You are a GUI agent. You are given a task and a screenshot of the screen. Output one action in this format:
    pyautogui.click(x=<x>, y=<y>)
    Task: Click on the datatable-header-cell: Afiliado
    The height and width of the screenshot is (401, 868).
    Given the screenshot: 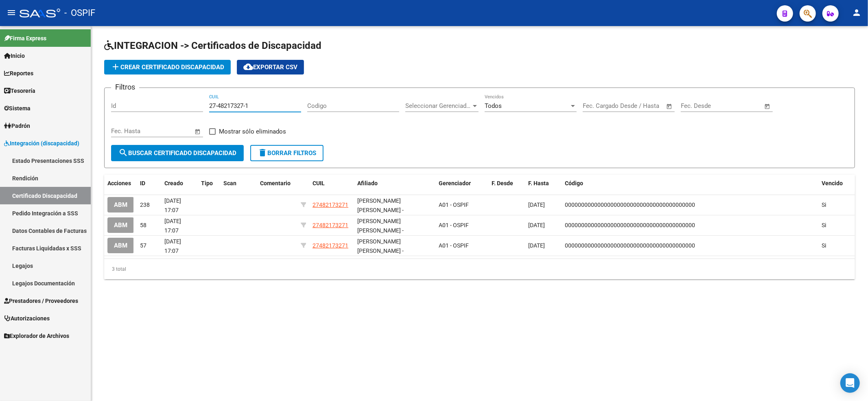 What is the action you would take?
    pyautogui.click(x=395, y=183)
    